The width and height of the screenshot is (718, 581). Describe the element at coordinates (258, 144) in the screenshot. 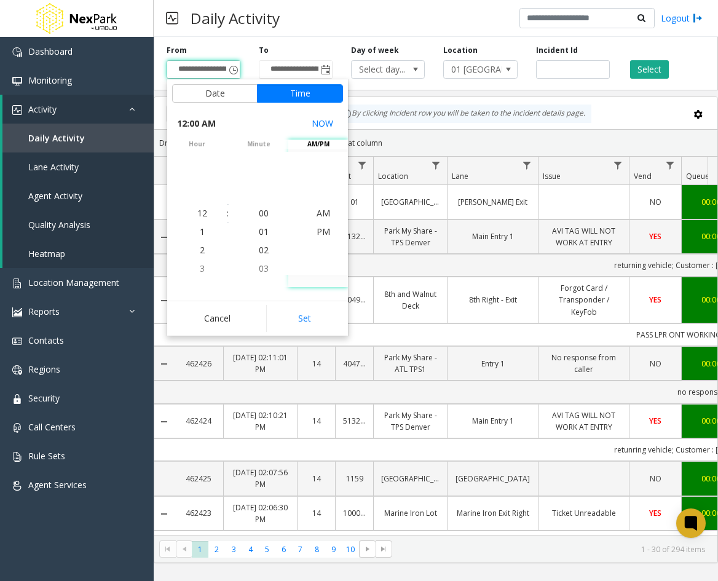

I see `span: minute` at that location.